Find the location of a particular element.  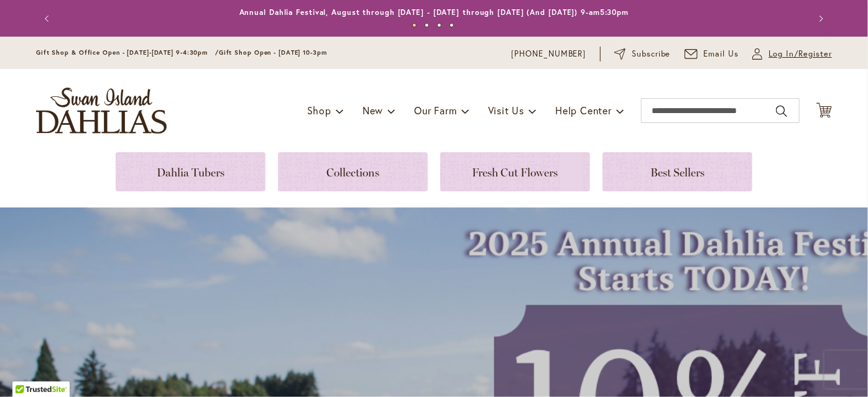

button: 4 of 4 is located at coordinates (451, 25).